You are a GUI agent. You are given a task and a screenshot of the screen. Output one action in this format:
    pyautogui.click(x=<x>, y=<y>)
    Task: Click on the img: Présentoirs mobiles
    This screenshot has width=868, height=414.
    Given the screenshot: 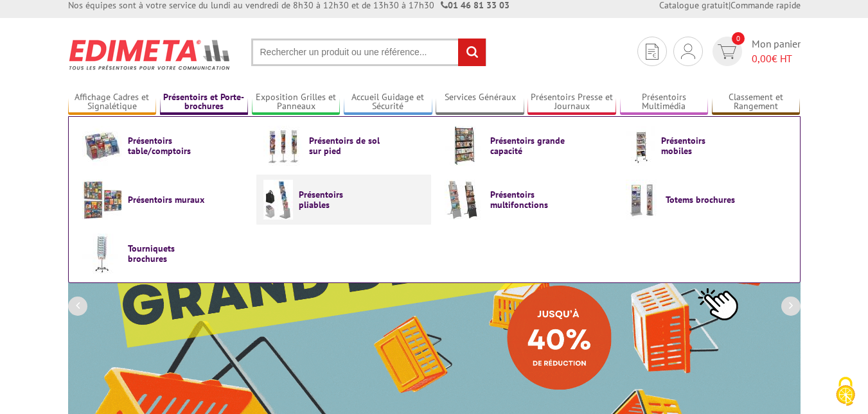 What is the action you would take?
    pyautogui.click(x=640, y=145)
    